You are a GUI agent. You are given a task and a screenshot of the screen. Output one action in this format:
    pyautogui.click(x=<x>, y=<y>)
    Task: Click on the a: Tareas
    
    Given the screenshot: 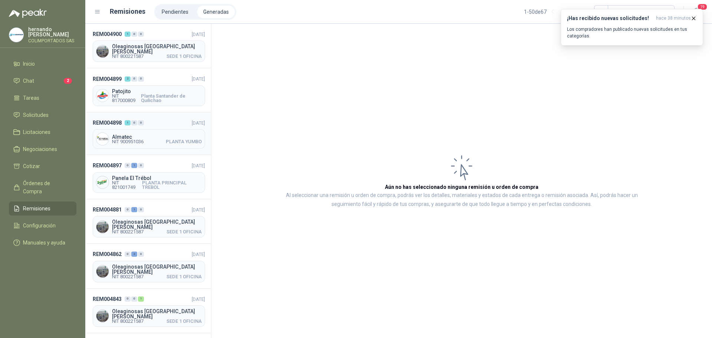 What is the action you would take?
    pyautogui.click(x=43, y=98)
    